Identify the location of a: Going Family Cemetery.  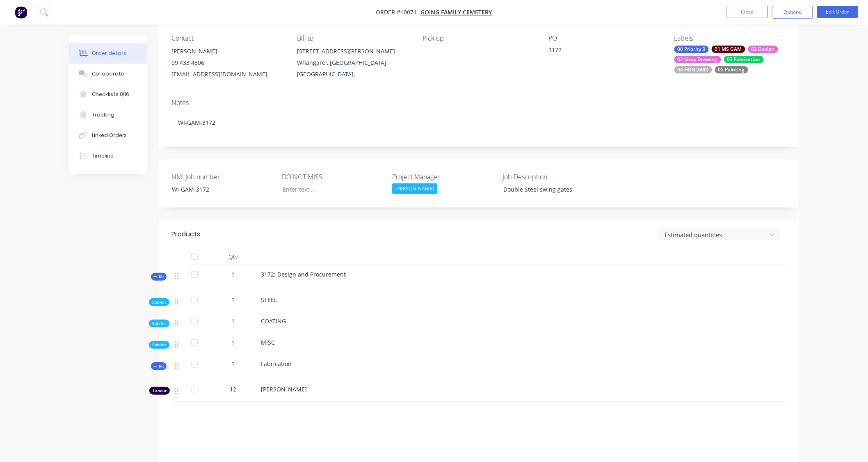
(457, 12).